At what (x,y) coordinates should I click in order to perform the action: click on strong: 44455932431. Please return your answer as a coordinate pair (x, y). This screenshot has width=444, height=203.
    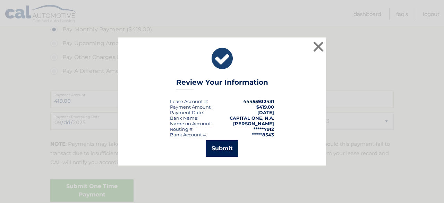
    Looking at the image, I should click on (258, 101).